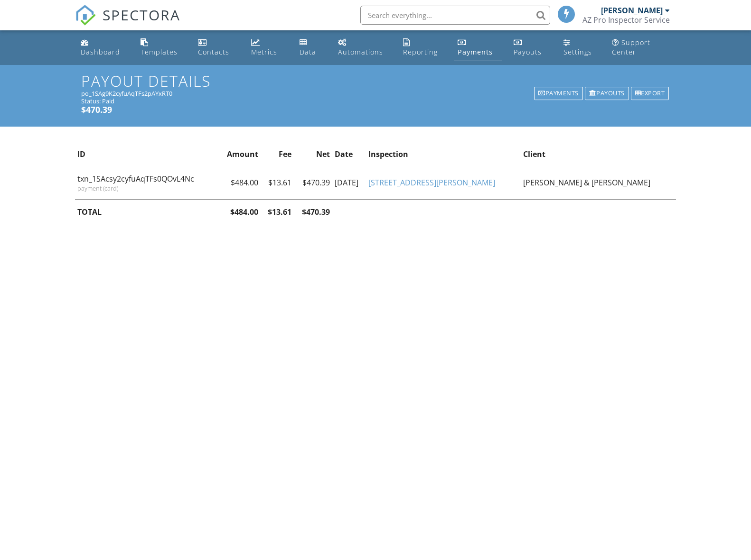 The height and width of the screenshot is (560, 751). What do you see at coordinates (311, 47) in the screenshot?
I see `a: Data` at bounding box center [311, 47].